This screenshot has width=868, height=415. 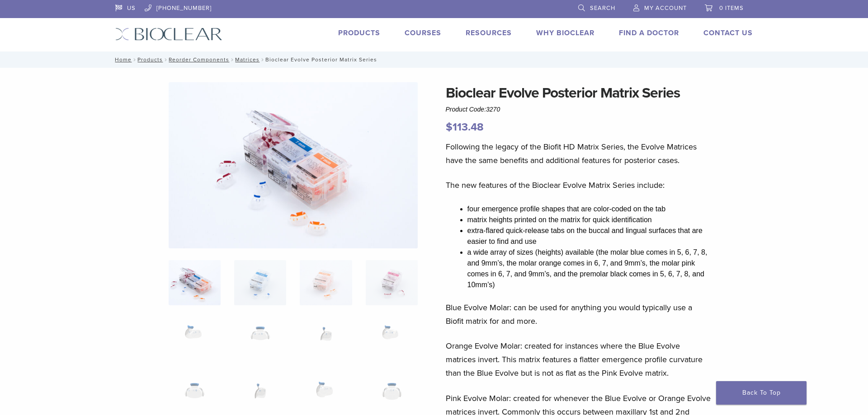 What do you see at coordinates (603, 8) in the screenshot?
I see `span: Search` at bounding box center [603, 8].